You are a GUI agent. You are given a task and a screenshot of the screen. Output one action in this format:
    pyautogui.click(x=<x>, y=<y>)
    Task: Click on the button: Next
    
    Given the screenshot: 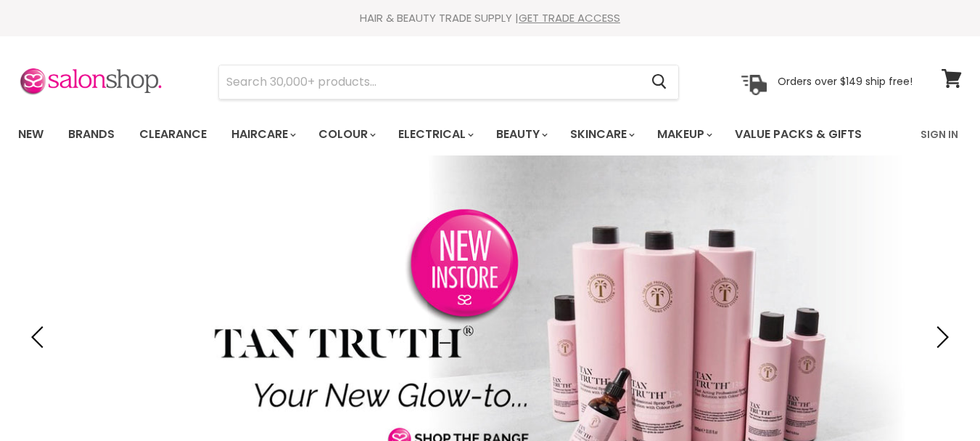 What is the action you would take?
    pyautogui.click(x=940, y=337)
    